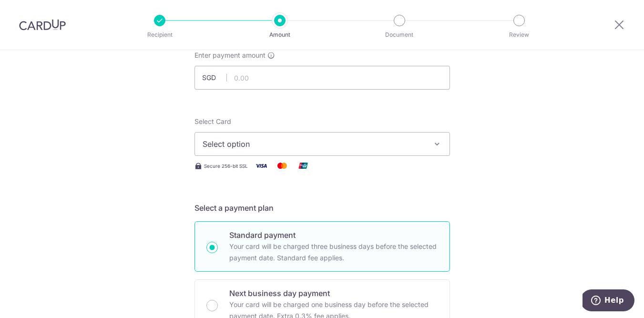 This screenshot has width=644, height=318. What do you see at coordinates (230, 55) in the screenshot?
I see `span: Enter payment amount` at bounding box center [230, 55].